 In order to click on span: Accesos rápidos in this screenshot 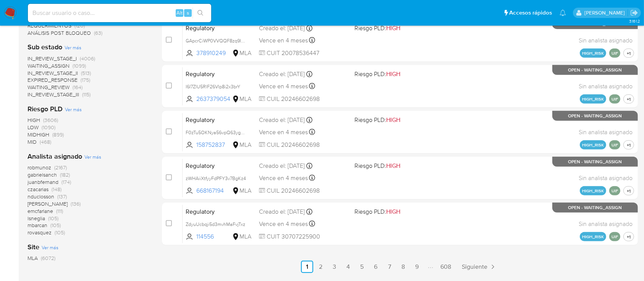, I will do `click(531, 12)`.